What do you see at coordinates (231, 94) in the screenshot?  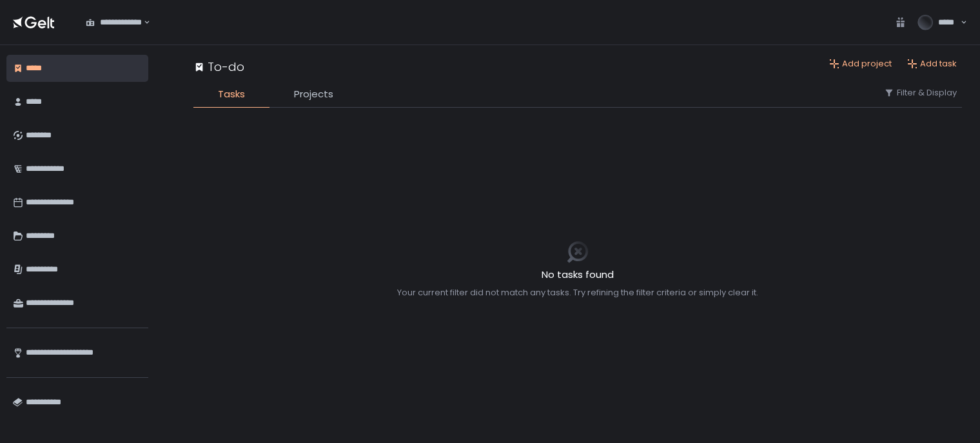 I see `span: Tasks` at bounding box center [231, 94].